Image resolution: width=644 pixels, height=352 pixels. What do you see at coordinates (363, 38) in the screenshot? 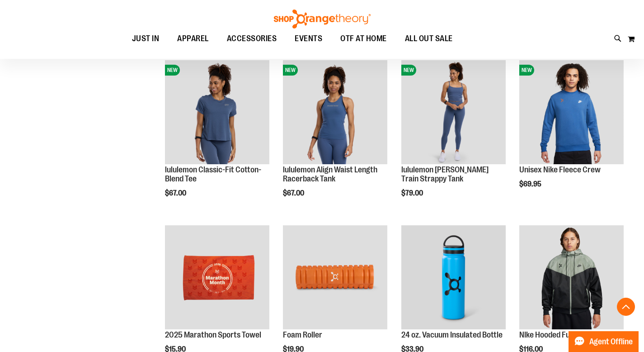
I see `span: OTF AT HOME` at bounding box center [363, 38].